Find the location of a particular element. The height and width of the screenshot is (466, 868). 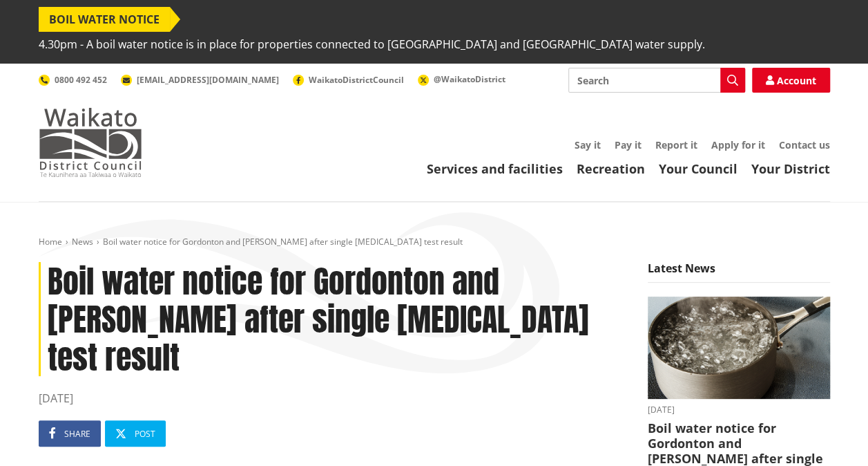

nav: breadcrumb is located at coordinates (434, 242).